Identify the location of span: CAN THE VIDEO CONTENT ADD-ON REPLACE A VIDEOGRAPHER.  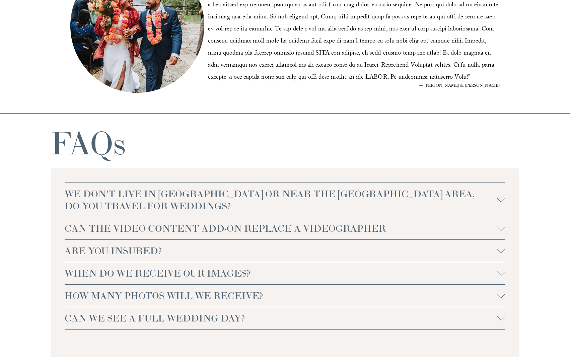
(281, 229).